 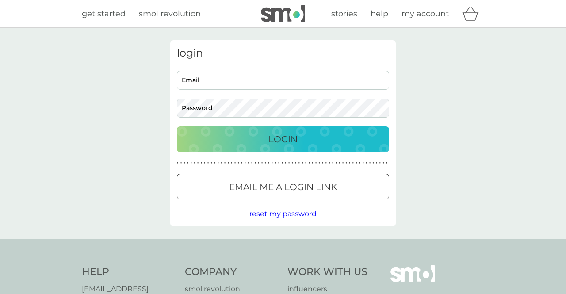 I want to click on button: reset my password, so click(x=283, y=214).